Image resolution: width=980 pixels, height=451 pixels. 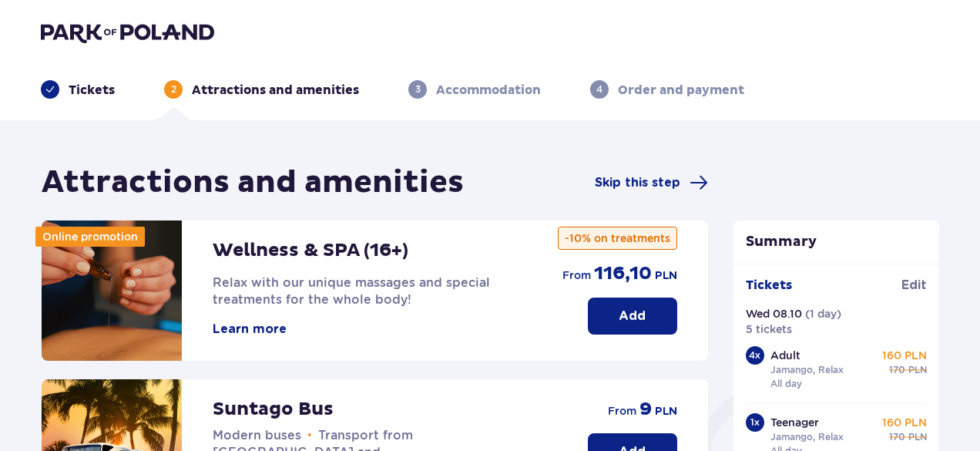 I want to click on span: Edit, so click(x=914, y=285).